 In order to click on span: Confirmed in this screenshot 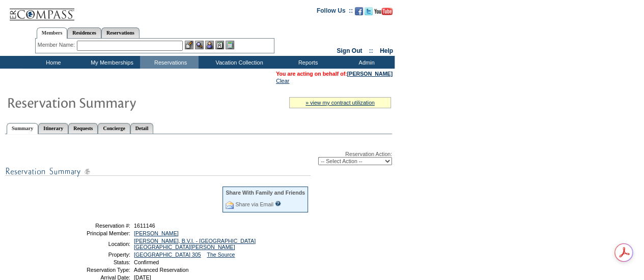, I will do `click(146, 262)`.